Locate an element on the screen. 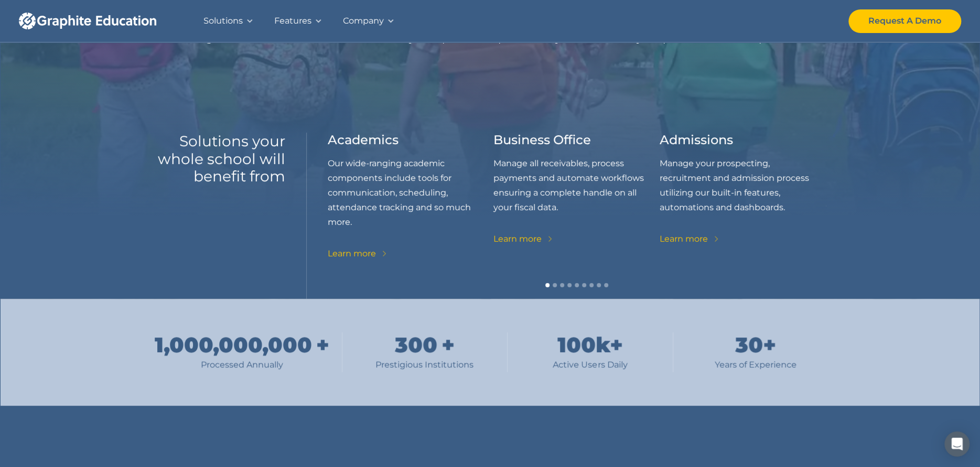 This screenshot has height=467, width=980. div: Years of Experience is located at coordinates (755, 365).